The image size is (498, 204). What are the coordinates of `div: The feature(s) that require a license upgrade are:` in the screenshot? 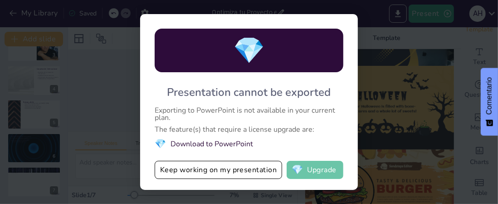 It's located at (249, 129).